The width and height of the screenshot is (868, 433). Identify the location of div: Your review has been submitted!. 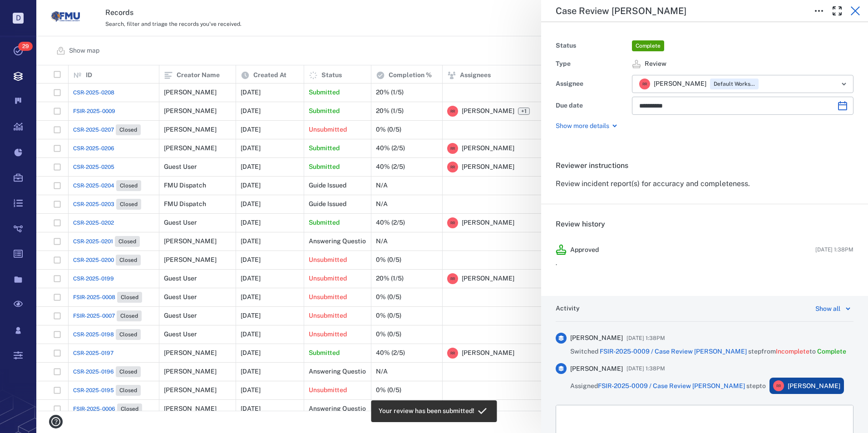
(426, 411).